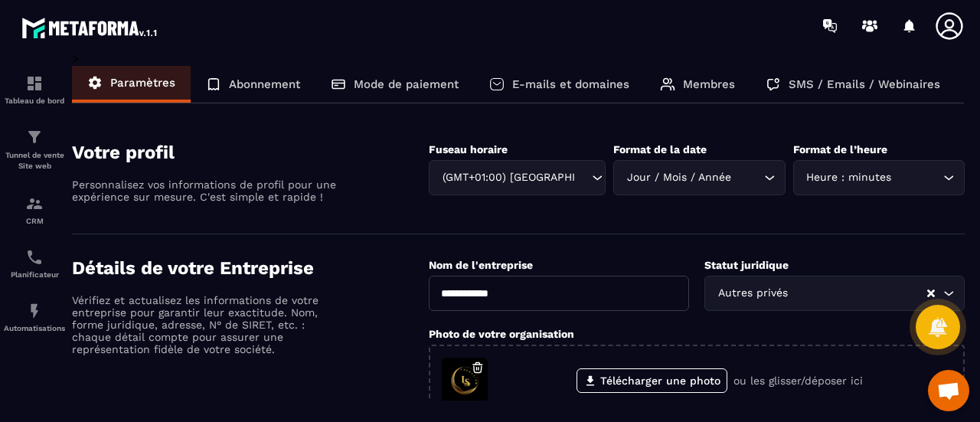  Describe the element at coordinates (206, 325) in the screenshot. I see `p: Vérifiez et actualisez les informations de votre entreprise pour garantir leur exactitude. Nom, f...` at that location.